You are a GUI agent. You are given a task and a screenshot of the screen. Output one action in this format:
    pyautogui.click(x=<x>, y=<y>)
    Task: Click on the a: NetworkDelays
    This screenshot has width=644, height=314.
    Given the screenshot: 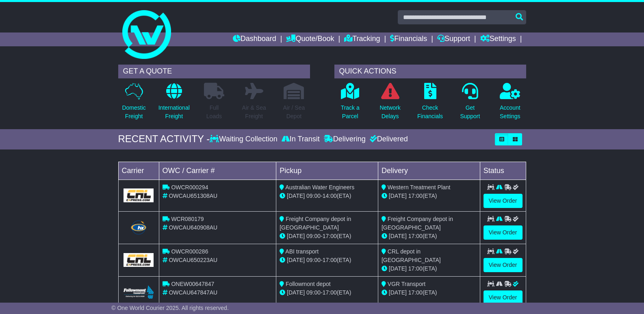 What is the action you would take?
    pyautogui.click(x=390, y=104)
    